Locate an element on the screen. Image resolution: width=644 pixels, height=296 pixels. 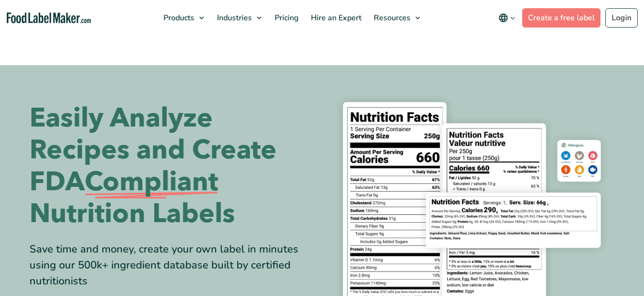
div: Save time and money, create your own label in minutes using our 500k+ ingredient database built b... is located at coordinates (172, 265).